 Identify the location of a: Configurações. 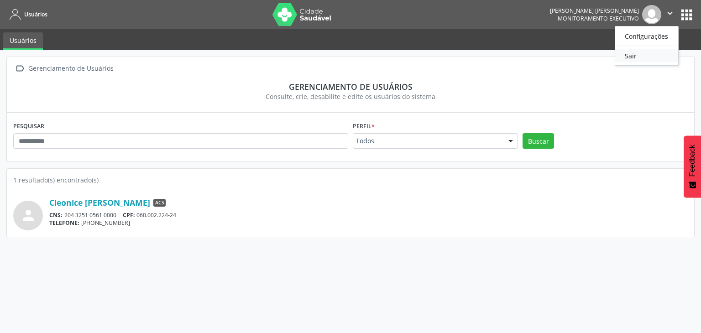
(646, 36).